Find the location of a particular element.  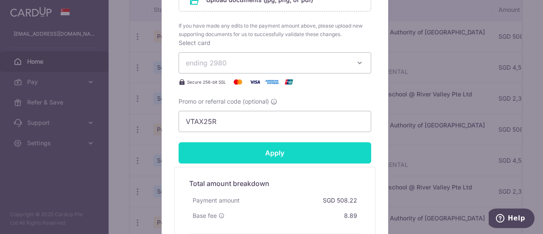

img: American Express is located at coordinates (272, 82).